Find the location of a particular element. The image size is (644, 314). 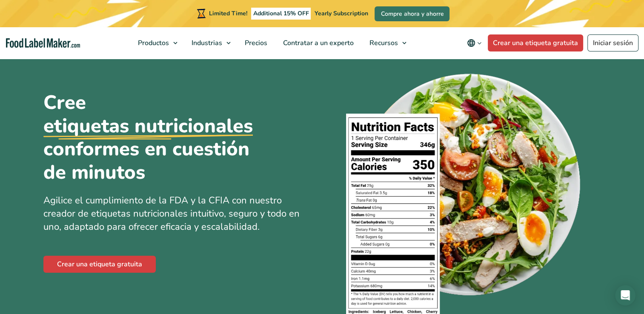

span: Yearly Subscription is located at coordinates (341, 13).